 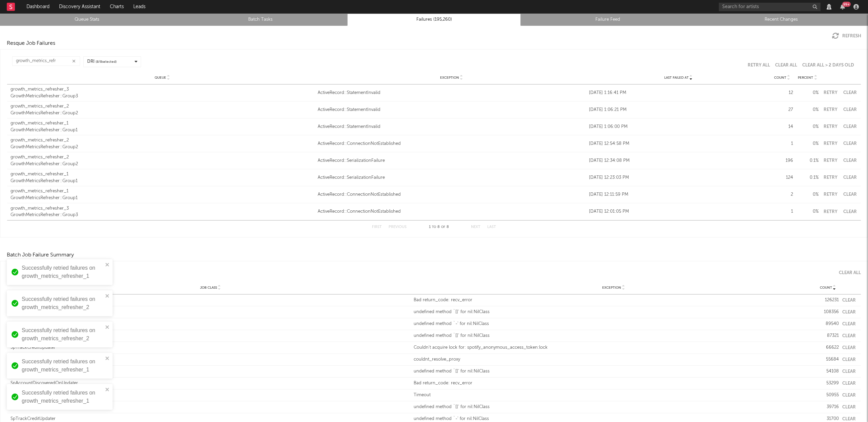 What do you see at coordinates (828, 65) in the screenshot?
I see `button: Clear All > 2 Days Old` at bounding box center [828, 65].